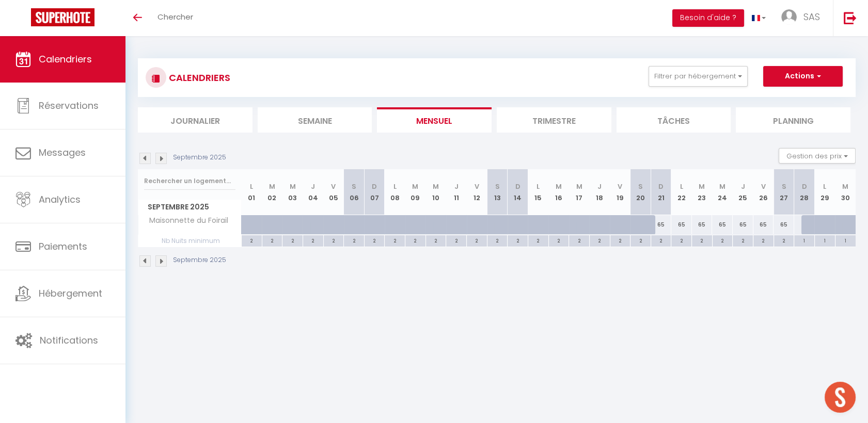 The image size is (868, 423). Describe the element at coordinates (812, 17) in the screenshot. I see `span: SAS` at that location.